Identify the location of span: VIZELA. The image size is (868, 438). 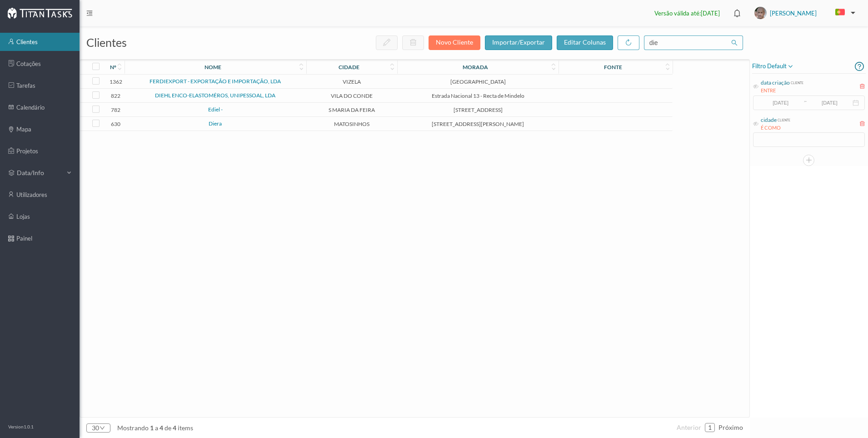
(352, 82).